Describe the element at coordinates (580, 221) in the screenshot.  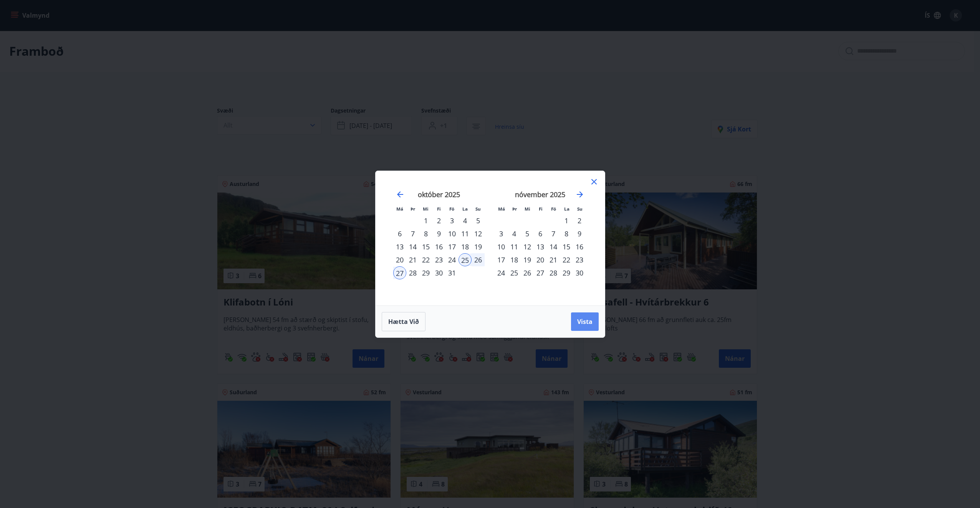
I see `td: Choose sunnudagur, 2. nóvember 2025 as your check-in date. It’s available.` at that location.